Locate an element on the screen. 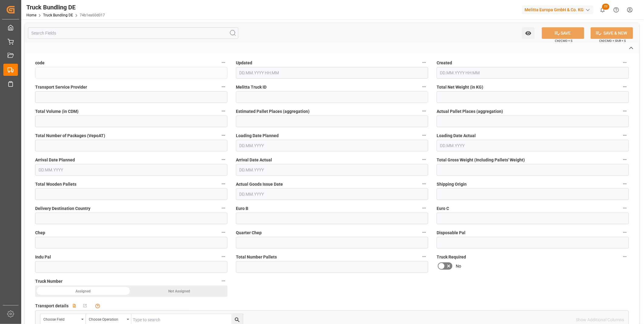  div: Truck Bundling DE is located at coordinates (65, 7).